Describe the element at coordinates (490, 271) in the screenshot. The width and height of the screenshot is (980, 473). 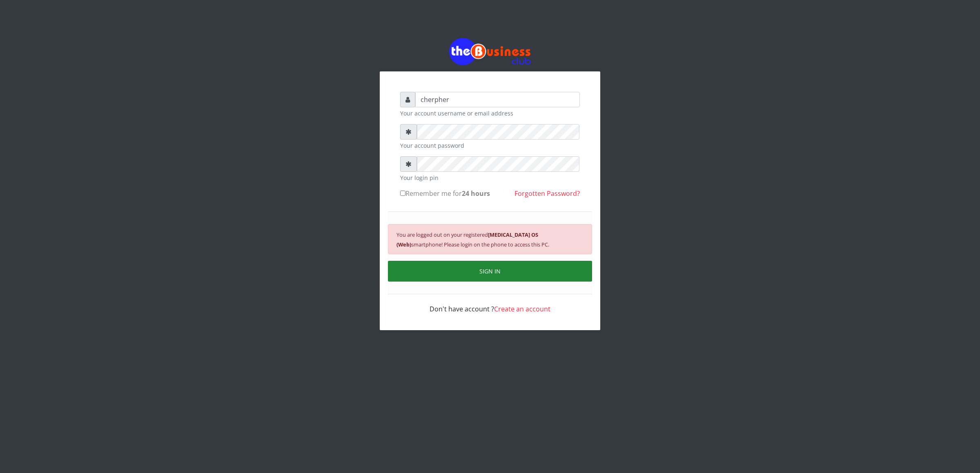
I see `button: SIGN IN` at that location.